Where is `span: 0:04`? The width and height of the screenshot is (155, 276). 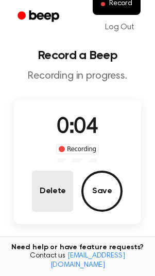
span: 0:04 is located at coordinates (77, 128).